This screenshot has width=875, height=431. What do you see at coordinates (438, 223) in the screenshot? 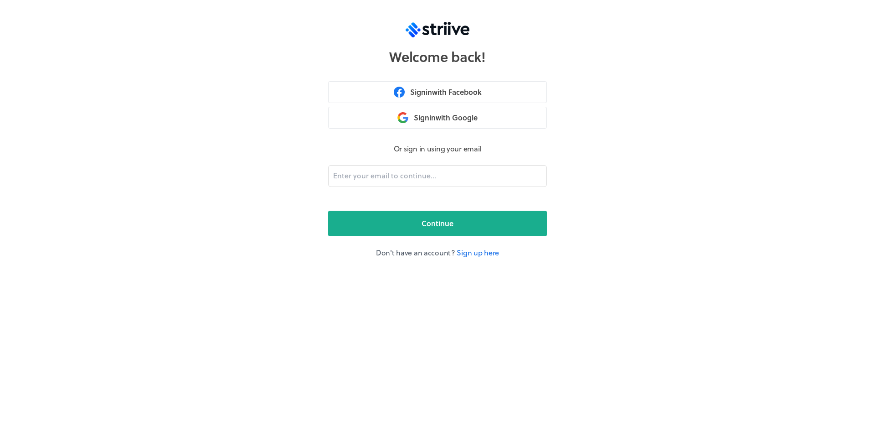
I see `button: Continue` at bounding box center [438, 223].